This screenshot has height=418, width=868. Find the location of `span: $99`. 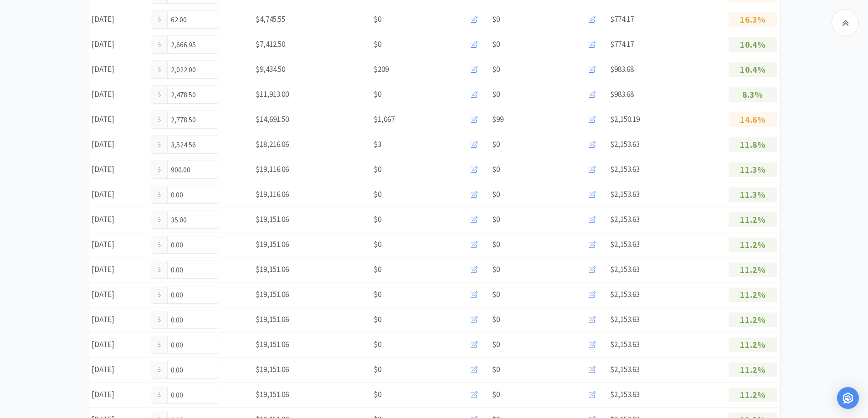

span: $99 is located at coordinates (497, 119).